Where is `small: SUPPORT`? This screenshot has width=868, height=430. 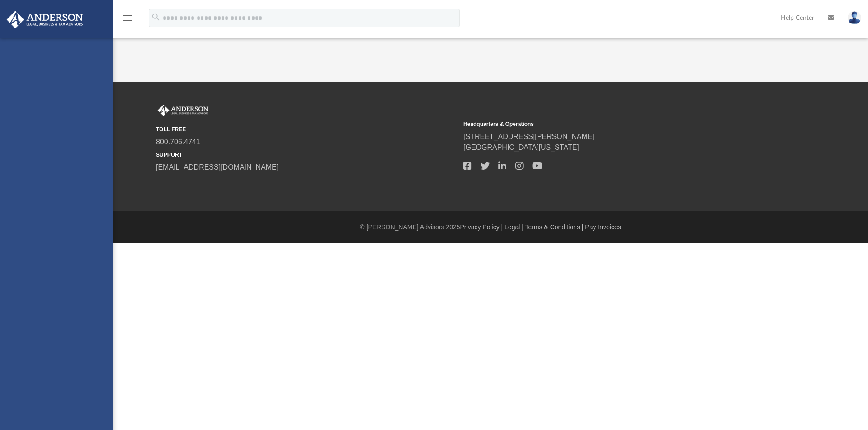 small: SUPPORT is located at coordinates (306, 155).